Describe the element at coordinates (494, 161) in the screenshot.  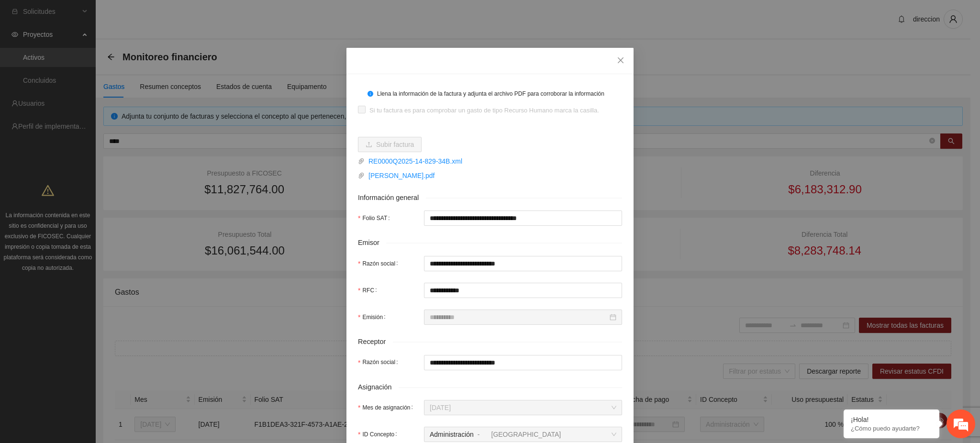
I see `a: RE0000Q2025-14-829-34B.xml` at that location.